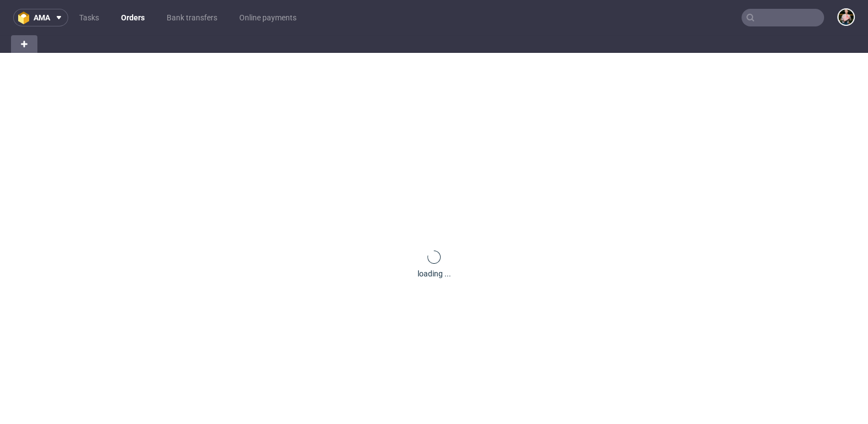 Image resolution: width=868 pixels, height=424 pixels. Describe the element at coordinates (132, 18) in the screenshot. I see `a: Orders` at that location.